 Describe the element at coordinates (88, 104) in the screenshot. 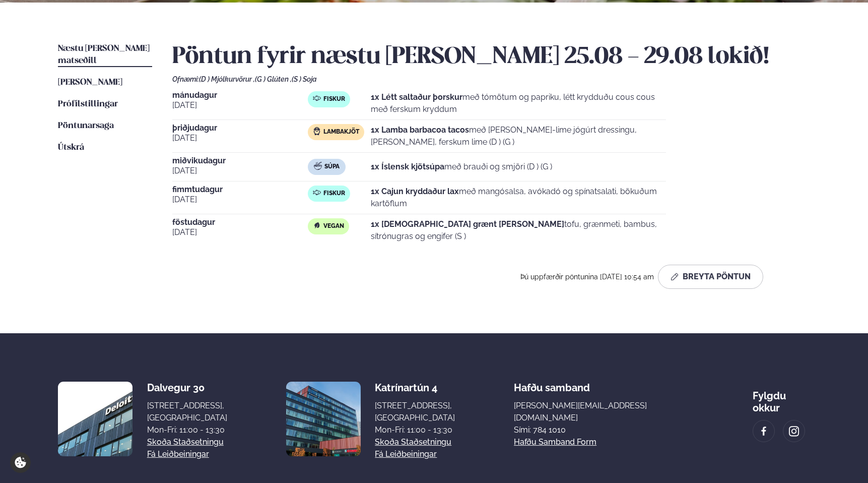

I see `span: Prófílstillingar` at that location.